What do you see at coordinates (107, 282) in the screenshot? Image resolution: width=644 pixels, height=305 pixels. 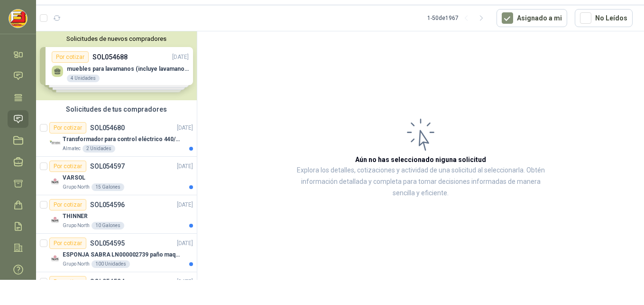 I see `p: SOL054594` at bounding box center [107, 282].